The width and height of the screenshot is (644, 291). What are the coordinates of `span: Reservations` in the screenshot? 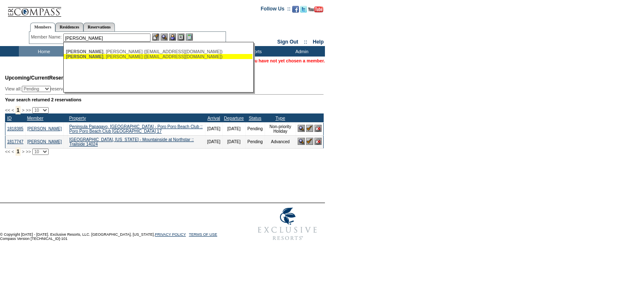 It's located at (43, 77).